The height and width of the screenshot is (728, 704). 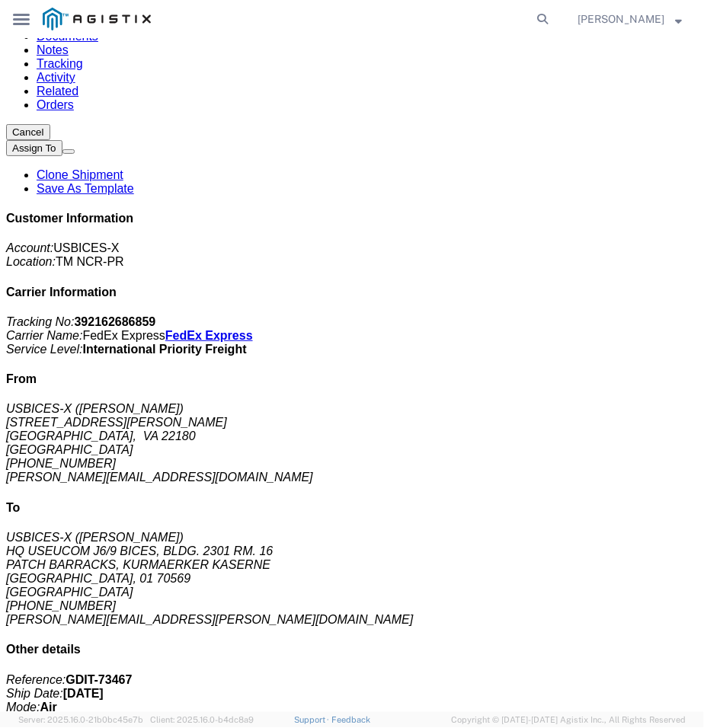 I want to click on img: logo, so click(x=97, y=19).